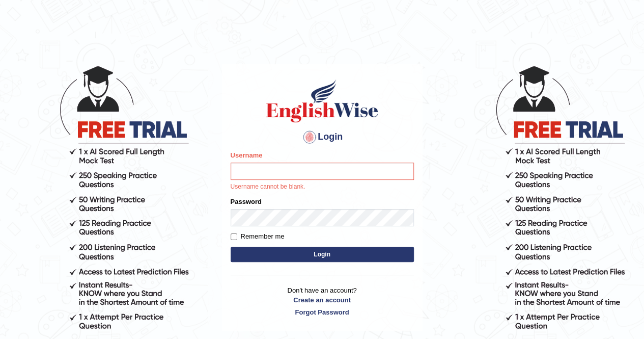  What do you see at coordinates (322, 312) in the screenshot?
I see `a: Forgot Password` at bounding box center [322, 312].